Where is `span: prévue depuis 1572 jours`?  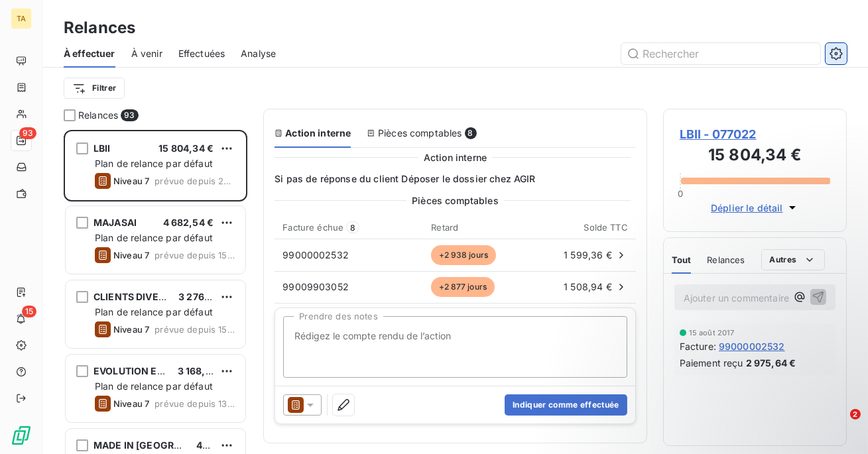
span: prévue depuis 1572 jours is located at coordinates (194, 330).